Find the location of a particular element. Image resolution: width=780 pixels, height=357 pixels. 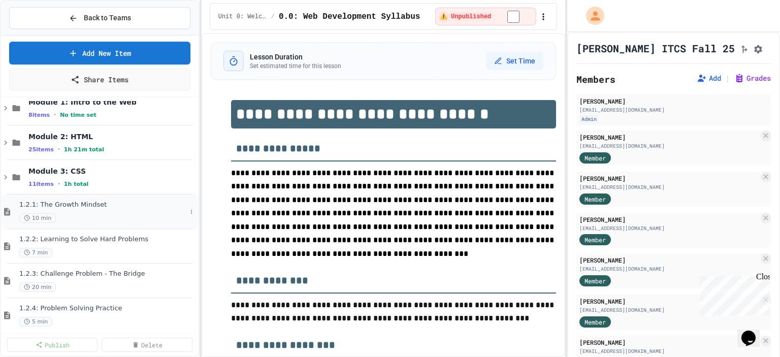

span: 11 items is located at coordinates (41, 184).